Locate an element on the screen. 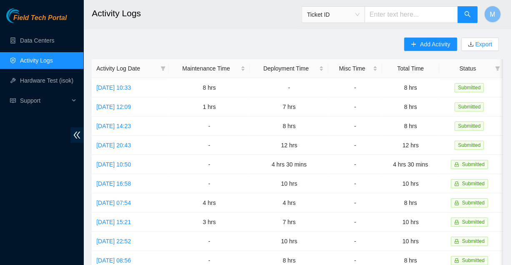 This screenshot has width=511, height=265. a: Data Centers is located at coordinates (37, 40).